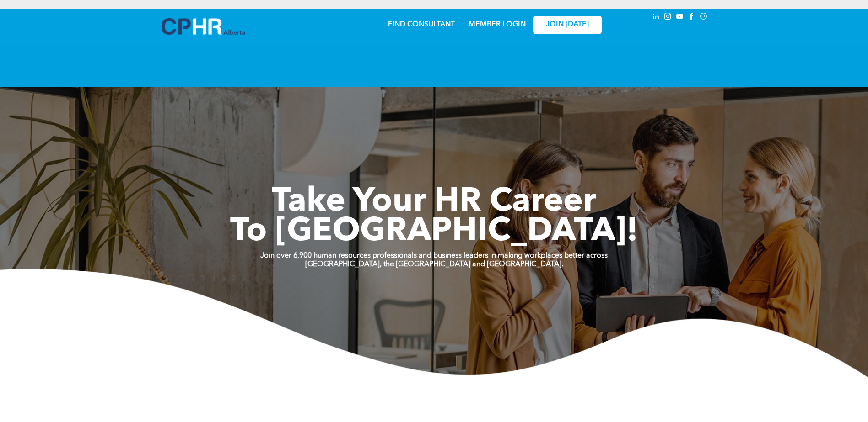  Describe the element at coordinates (668, 17) in the screenshot. I see `a: instagram` at that location.